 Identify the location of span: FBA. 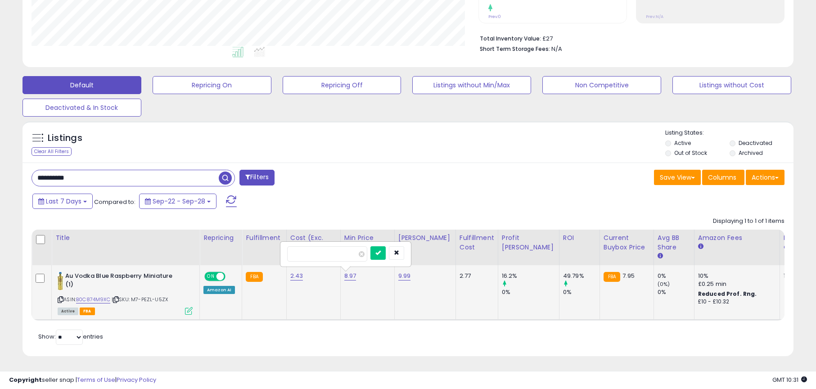
(87, 311).